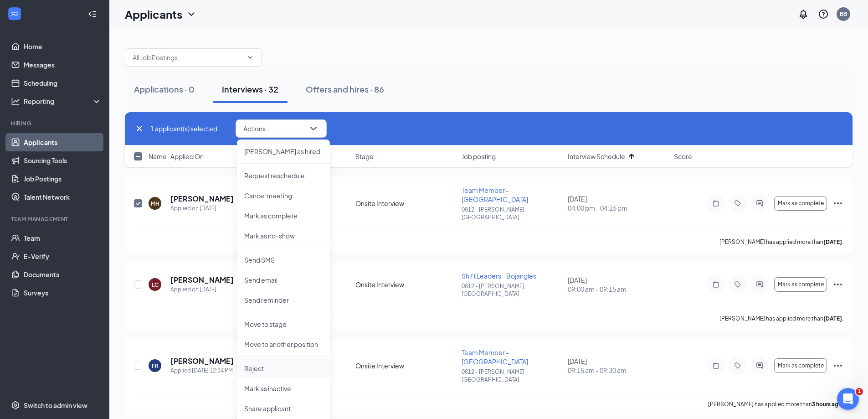 This screenshot has width=868, height=419. Describe the element at coordinates (596, 156) in the screenshot. I see `span: Interview Schedule` at that location.